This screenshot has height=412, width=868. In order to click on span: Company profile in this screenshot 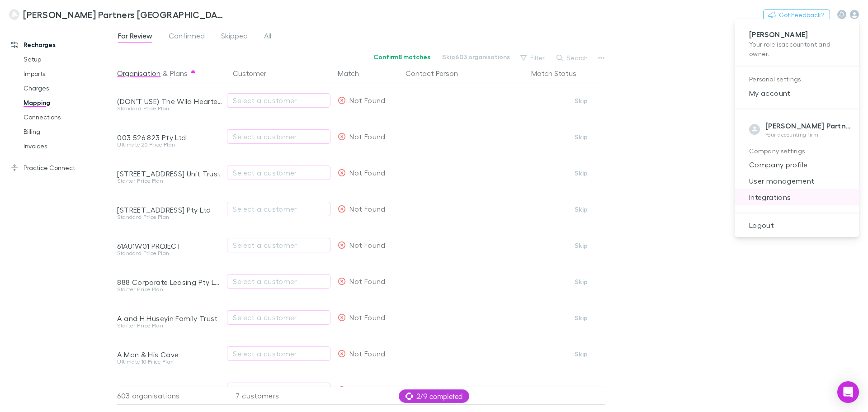, I will do `click(797, 165)`.